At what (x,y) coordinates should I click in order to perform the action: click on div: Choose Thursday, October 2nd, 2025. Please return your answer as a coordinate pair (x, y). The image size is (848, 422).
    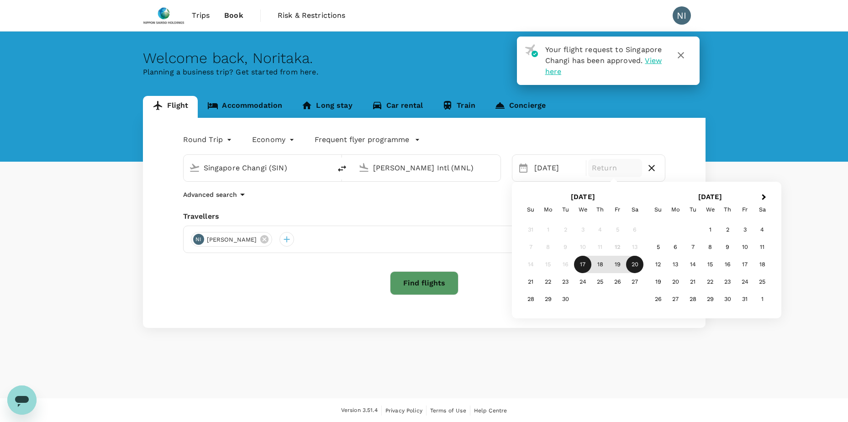
    Looking at the image, I should click on (728, 230).